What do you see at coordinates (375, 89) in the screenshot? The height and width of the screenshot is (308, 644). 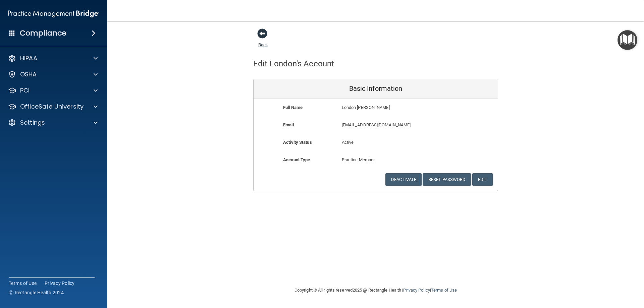 I see `div: Basic Information` at bounding box center [375, 89].